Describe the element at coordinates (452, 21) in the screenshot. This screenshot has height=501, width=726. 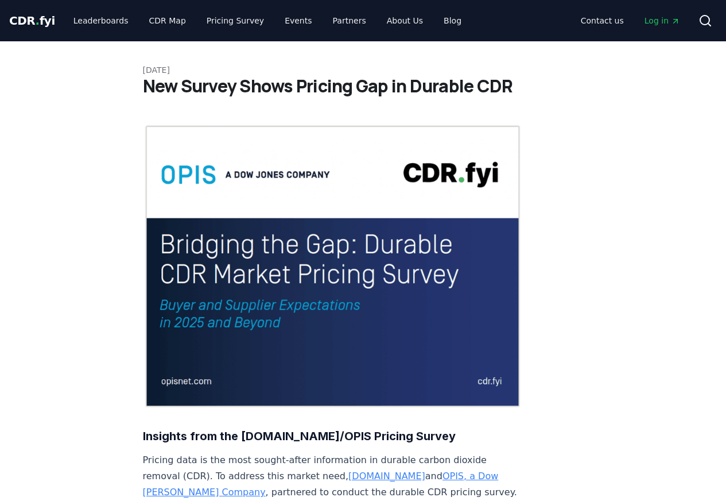
I see `a: Blog` at that location.